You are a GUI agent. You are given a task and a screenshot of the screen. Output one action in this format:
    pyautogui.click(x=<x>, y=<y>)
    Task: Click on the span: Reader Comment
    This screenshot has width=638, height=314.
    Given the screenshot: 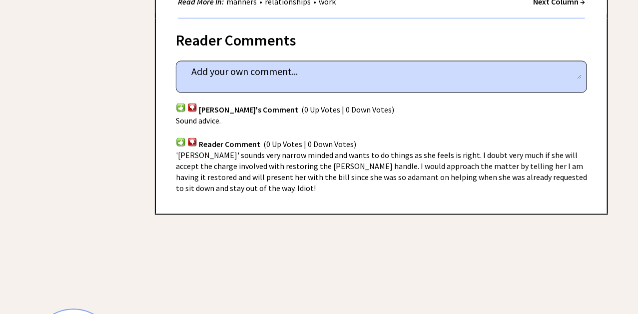 What is the action you would take?
    pyautogui.click(x=229, y=144)
    